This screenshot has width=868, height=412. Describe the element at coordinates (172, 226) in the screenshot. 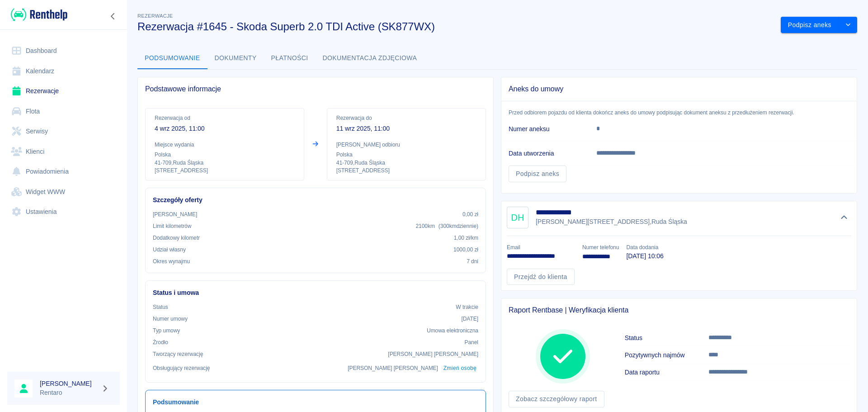

I see `p: Limit kilometrów` at that location.